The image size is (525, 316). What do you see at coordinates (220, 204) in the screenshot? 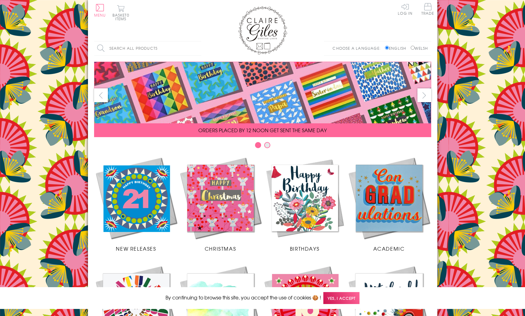
I see `a: Christmas` at bounding box center [220, 204].